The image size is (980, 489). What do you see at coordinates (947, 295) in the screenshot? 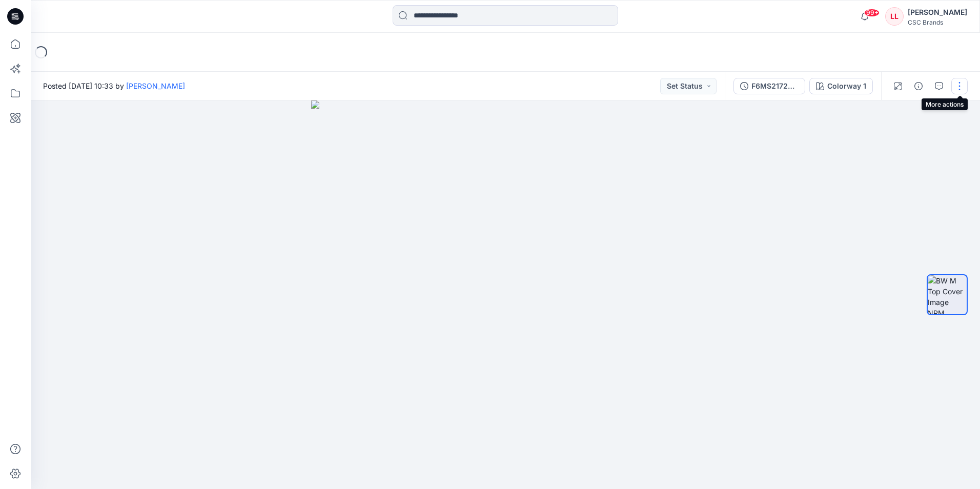
I see `img: BW M Top Cover Image NRM` at bounding box center [947, 295].